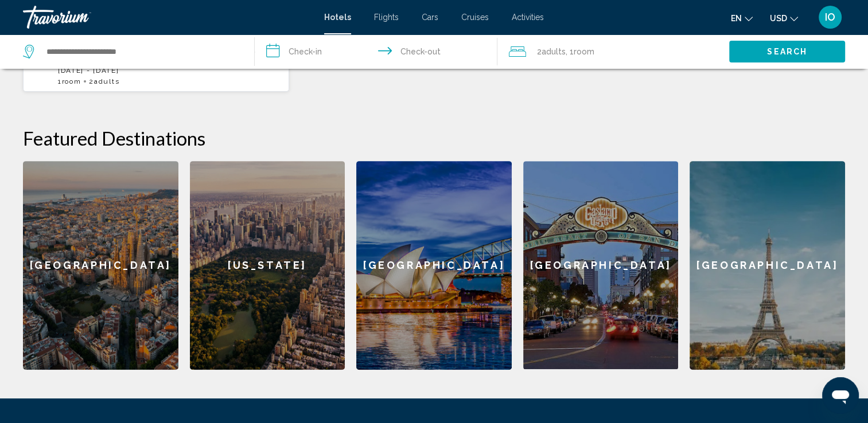 This screenshot has width=868, height=423. What do you see at coordinates (386, 18) in the screenshot?
I see `span: Flights` at bounding box center [386, 18].